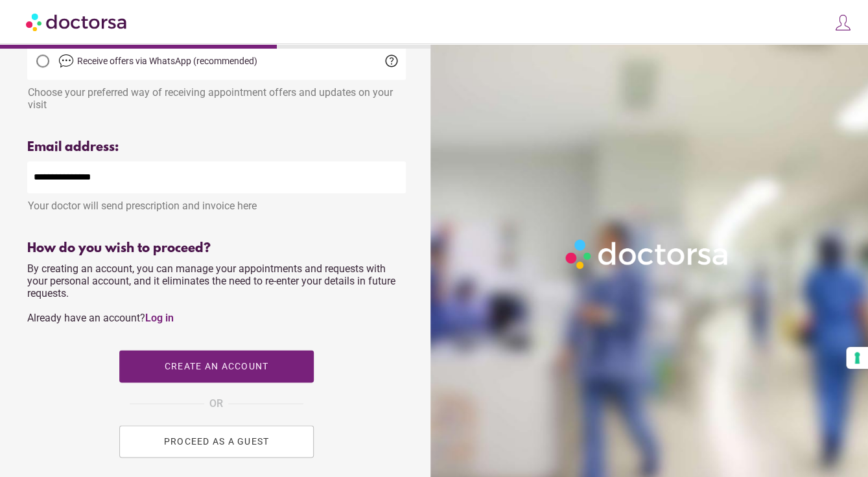 Image resolution: width=868 pixels, height=477 pixels. I want to click on button: Your consent preferences for tracking technologies, so click(857, 358).